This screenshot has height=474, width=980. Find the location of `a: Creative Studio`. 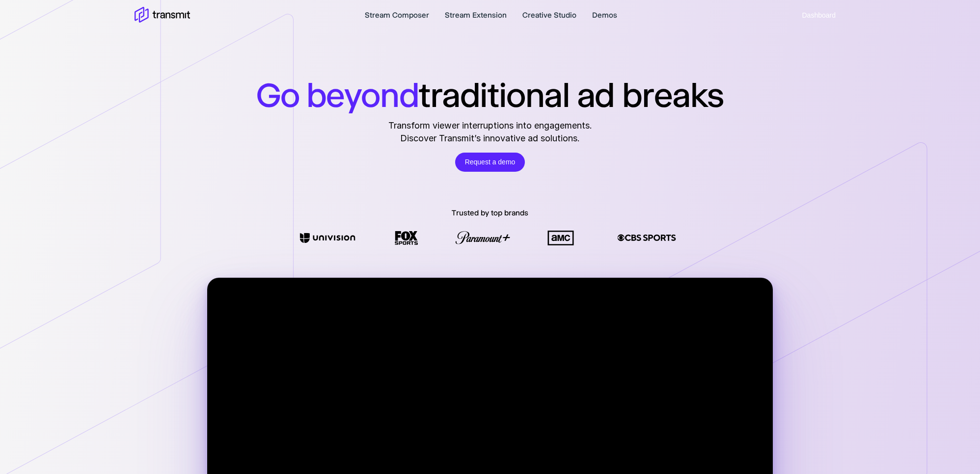

a: Creative Studio is located at coordinates (550, 15).